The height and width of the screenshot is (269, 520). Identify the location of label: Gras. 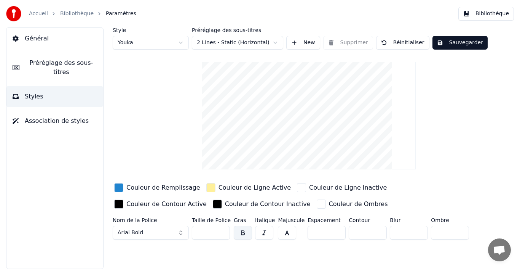
(243, 220).